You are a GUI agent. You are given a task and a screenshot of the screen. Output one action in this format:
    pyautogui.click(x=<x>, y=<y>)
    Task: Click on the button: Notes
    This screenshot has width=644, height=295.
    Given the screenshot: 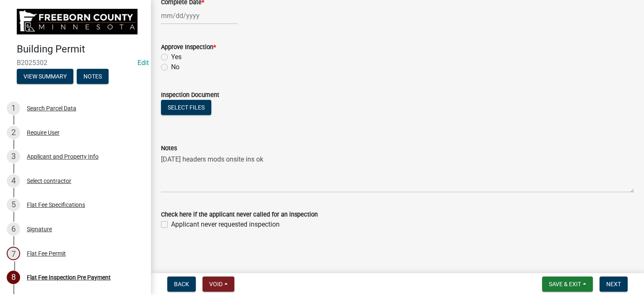 What is the action you would take?
    pyautogui.click(x=93, y=77)
    